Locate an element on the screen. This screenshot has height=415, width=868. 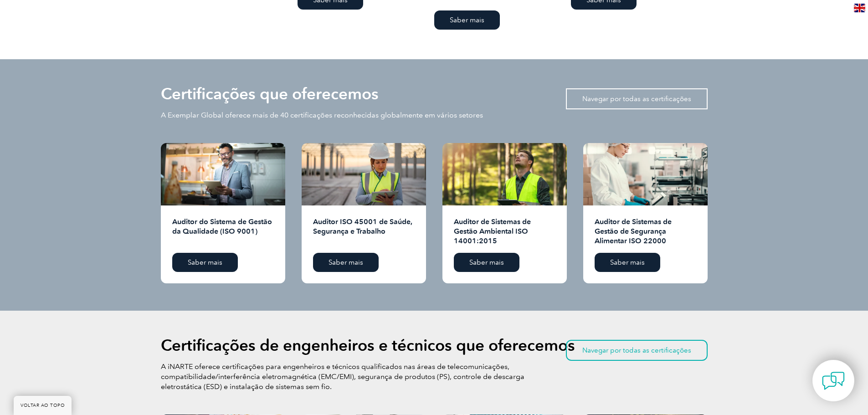
font: Auditor ISO 45001 de Saúde, Segurança e Trabalho is located at coordinates (362, 226).